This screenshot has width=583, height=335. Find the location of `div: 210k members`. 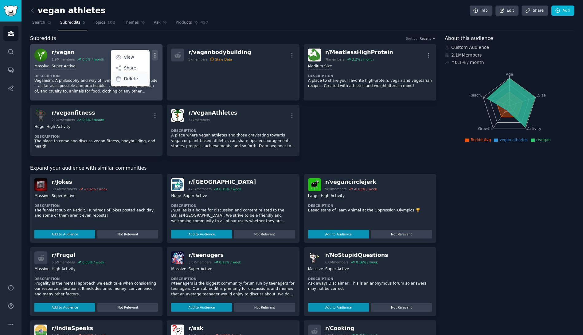

div: 210k members is located at coordinates (63, 120).